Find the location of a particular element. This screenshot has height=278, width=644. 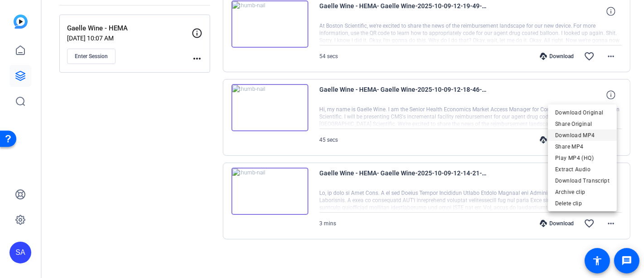

span: Download Original is located at coordinates (583, 112).